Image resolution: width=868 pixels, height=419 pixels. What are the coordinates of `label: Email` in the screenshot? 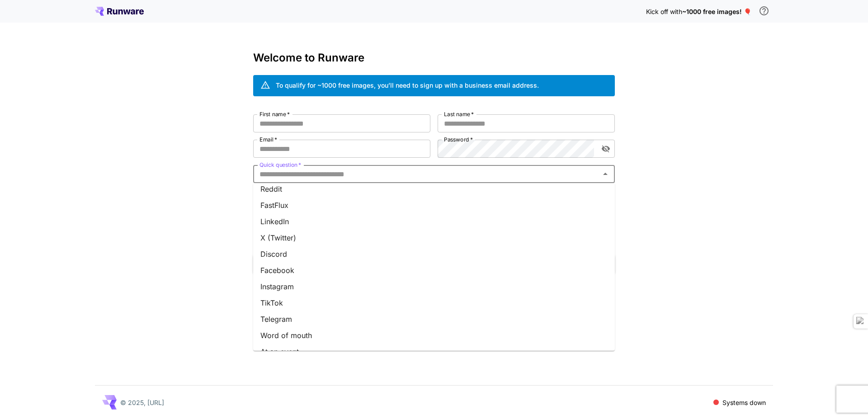 It's located at (268, 139).